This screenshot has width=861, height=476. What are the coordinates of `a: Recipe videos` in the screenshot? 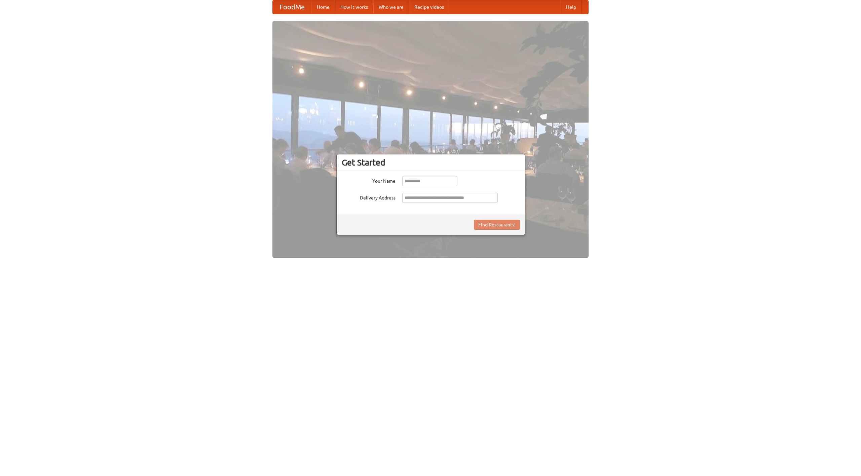 It's located at (429, 7).